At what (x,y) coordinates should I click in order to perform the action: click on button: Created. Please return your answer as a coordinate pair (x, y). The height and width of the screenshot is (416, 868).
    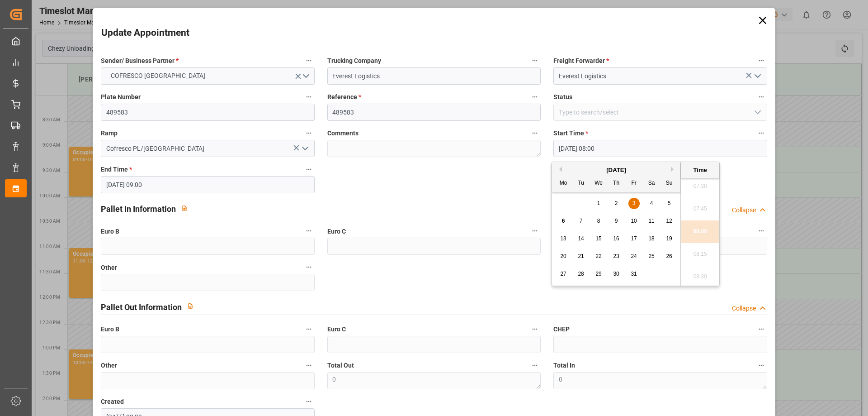
    Looking at the image, I should click on (309, 401).